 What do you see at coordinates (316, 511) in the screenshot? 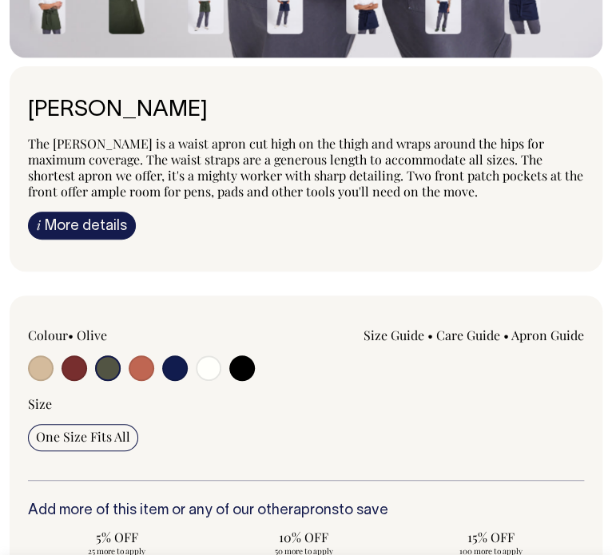
I see `a: aprons` at bounding box center [316, 511].